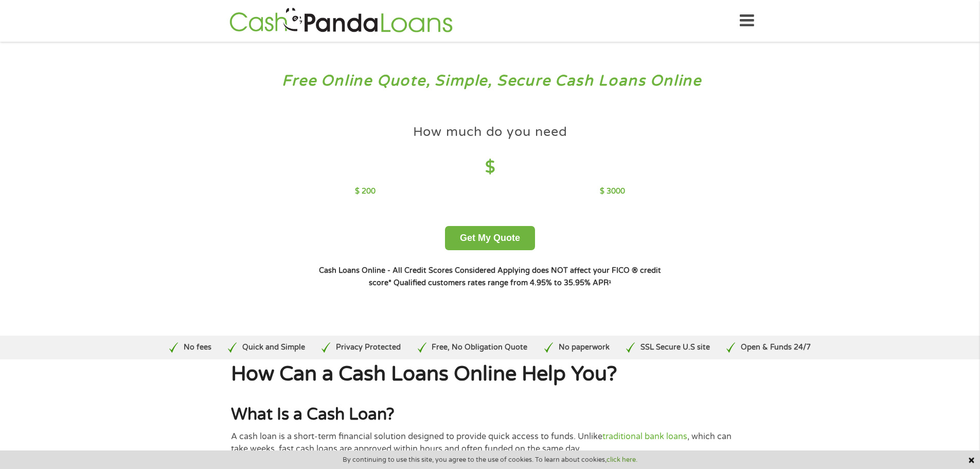 This screenshot has width=980, height=469. Describe the element at coordinates (490, 132) in the screenshot. I see `h4: How much do you need` at that location.